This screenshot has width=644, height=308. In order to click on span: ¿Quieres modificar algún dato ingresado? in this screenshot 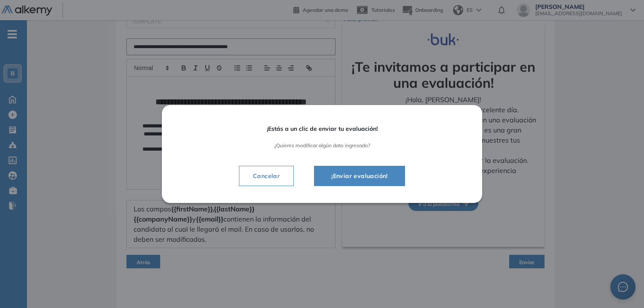, I will do `click(322, 145)`.